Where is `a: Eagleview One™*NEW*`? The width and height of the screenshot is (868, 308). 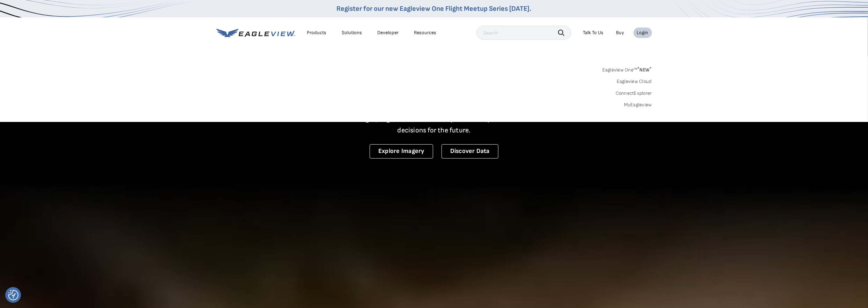 a: Eagleview One™*NEW* is located at coordinates (627, 68).